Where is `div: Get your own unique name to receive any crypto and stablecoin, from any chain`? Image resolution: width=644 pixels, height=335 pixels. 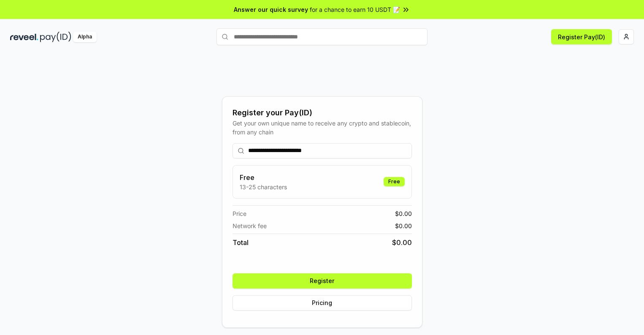 div: Get your own unique name to receive any crypto and stablecoin, from any chain is located at coordinates (322, 128).